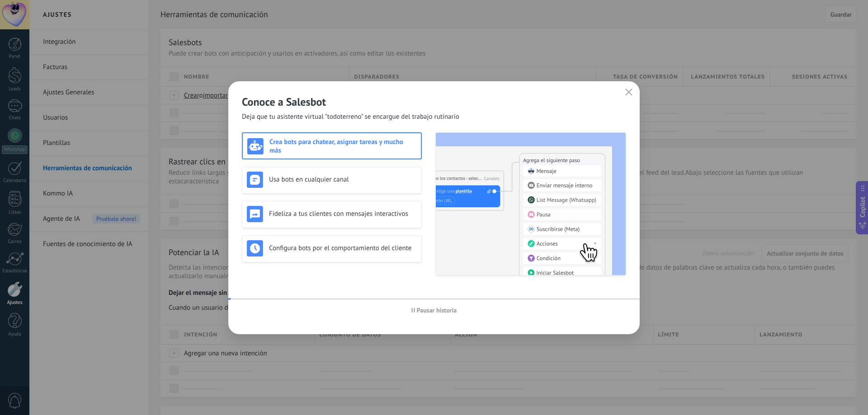  Describe the element at coordinates (342, 248) in the screenshot. I see `h3: Configura bots por el comportamiento del cliente` at that location.